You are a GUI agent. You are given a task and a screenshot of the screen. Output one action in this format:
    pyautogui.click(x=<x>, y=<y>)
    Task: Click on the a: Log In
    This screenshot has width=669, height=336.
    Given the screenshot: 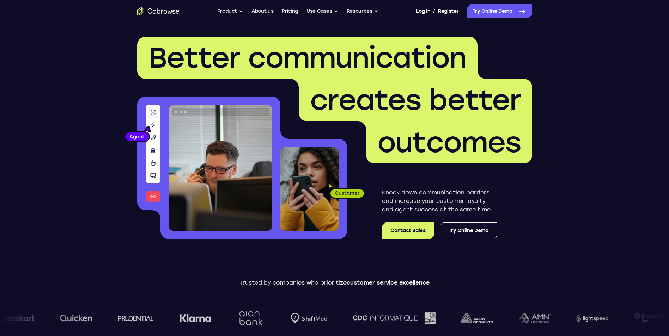 What is the action you would take?
    pyautogui.click(x=423, y=11)
    